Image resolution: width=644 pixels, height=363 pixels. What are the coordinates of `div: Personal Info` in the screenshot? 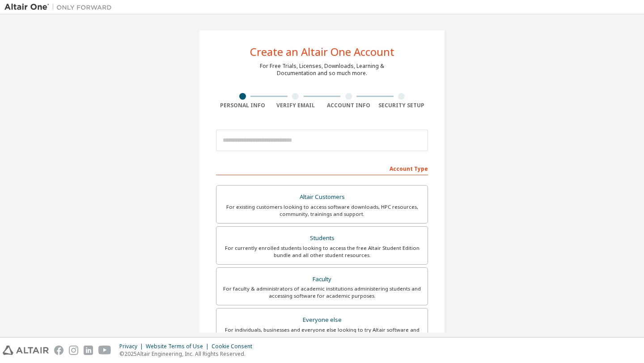 It's located at (243, 106).